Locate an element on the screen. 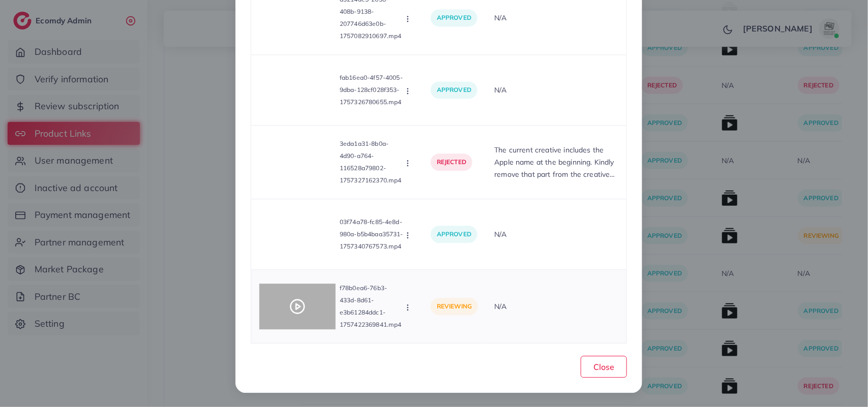  p: reviewing is located at coordinates (454, 307).